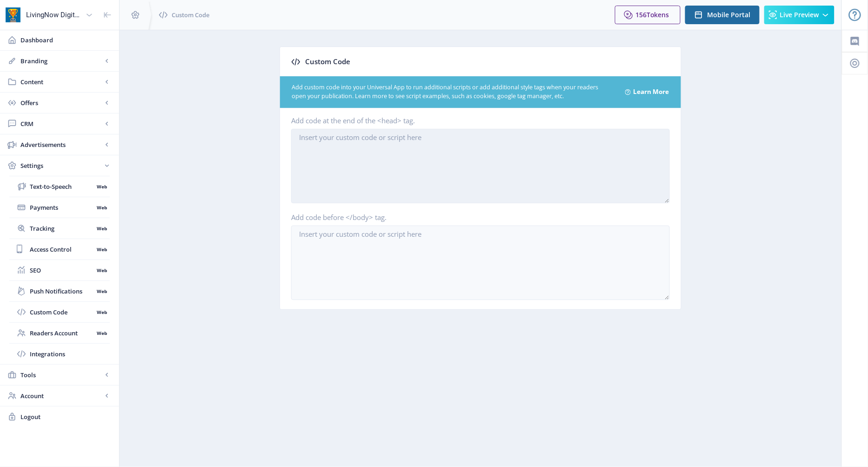 This screenshot has width=868, height=467. Describe the element at coordinates (61, 103) in the screenshot. I see `span: Offers` at that location.